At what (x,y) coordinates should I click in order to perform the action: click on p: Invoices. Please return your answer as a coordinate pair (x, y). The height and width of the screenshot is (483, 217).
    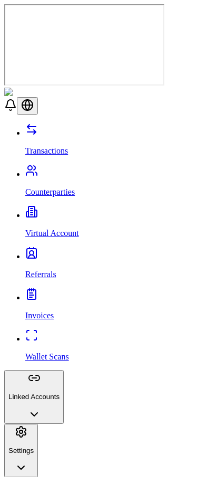
    Looking at the image, I should click on (119, 315).